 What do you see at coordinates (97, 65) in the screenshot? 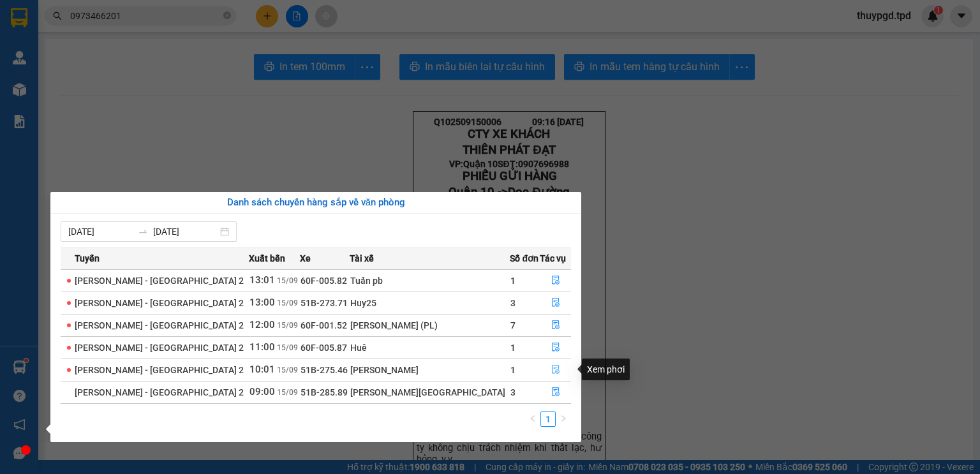
I see `span: PHIẾU GỬI HÀNG` at bounding box center [97, 65].